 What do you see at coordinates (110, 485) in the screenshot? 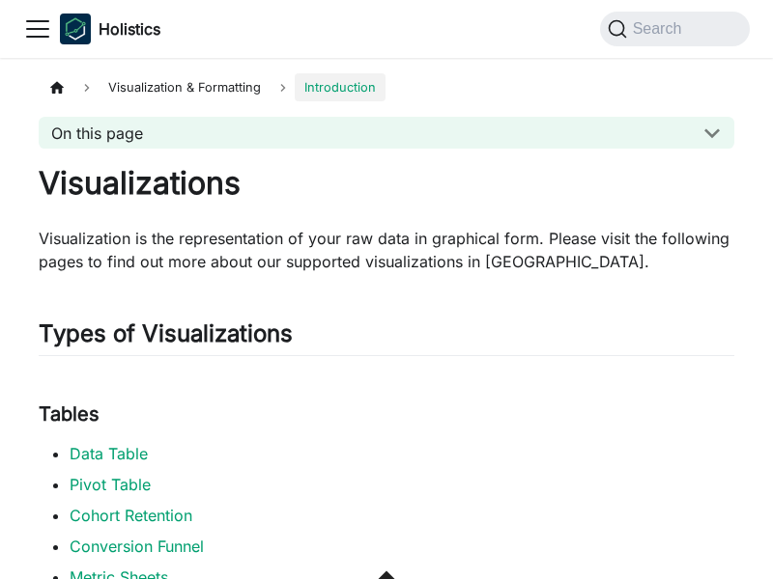
I see `a: Pivot Table` at bounding box center [110, 485].